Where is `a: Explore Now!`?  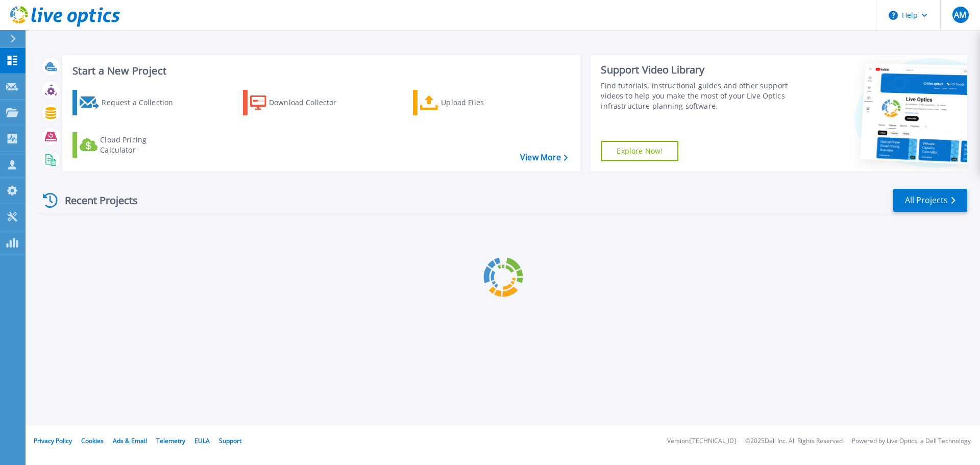
a: Explore Now! is located at coordinates (640, 151).